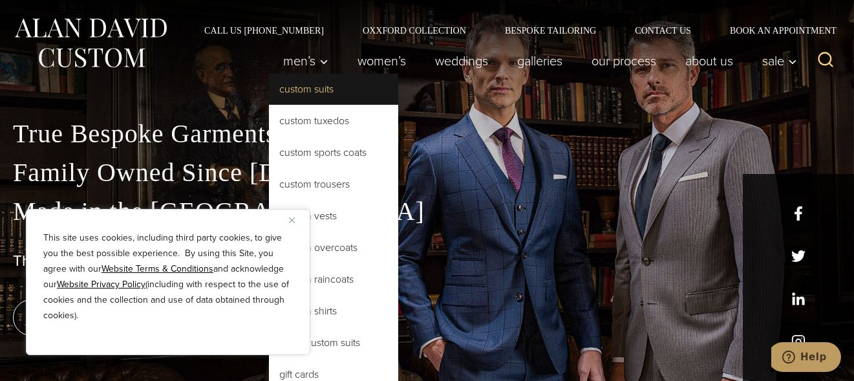  What do you see at coordinates (306, 61) in the screenshot?
I see `button: Men’s sub menu toggle` at bounding box center [306, 61].